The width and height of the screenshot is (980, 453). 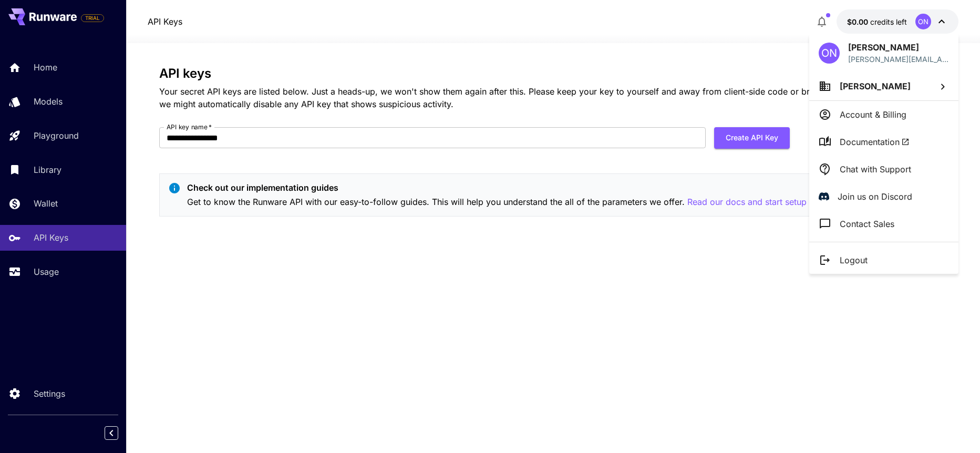 I want to click on p: Logout, so click(x=854, y=261).